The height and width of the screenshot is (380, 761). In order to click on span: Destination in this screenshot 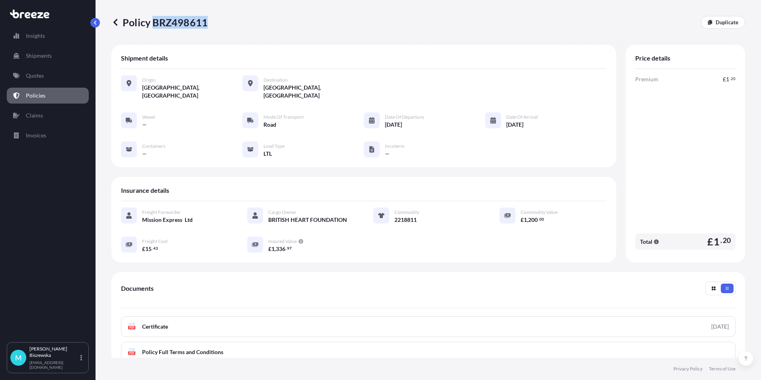, I will do `click(275, 80)`.